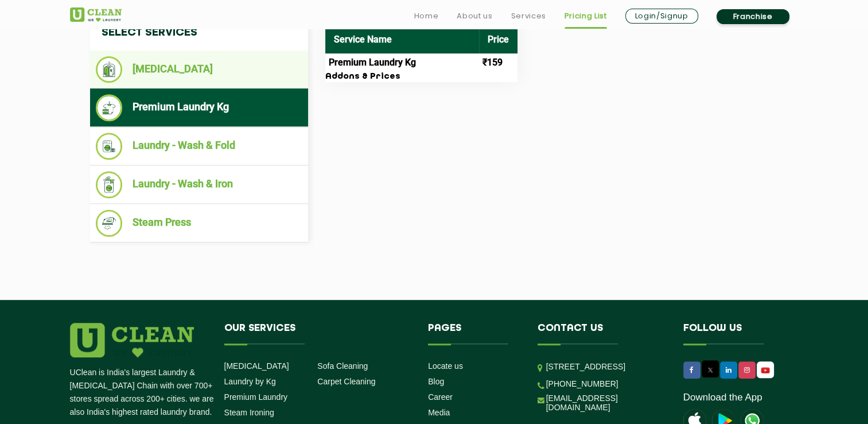 The image size is (868, 424). I want to click on a: Download the App, so click(723, 398).